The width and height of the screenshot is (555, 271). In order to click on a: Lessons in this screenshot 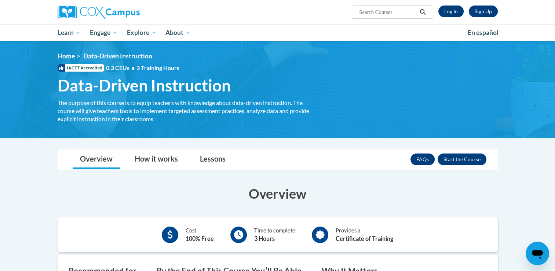, I will do `click(213, 159)`.